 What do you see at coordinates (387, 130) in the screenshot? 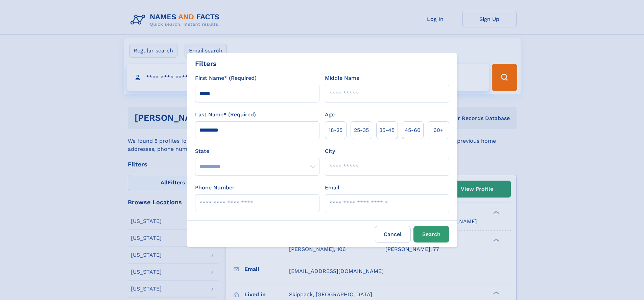
I see `span: 35‑45` at bounding box center [387, 130].